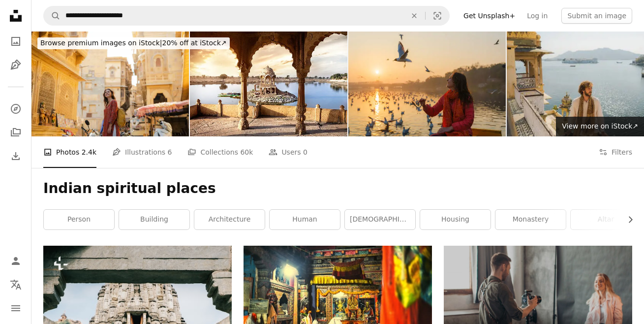  I want to click on a: Users 0, so click(288, 152).